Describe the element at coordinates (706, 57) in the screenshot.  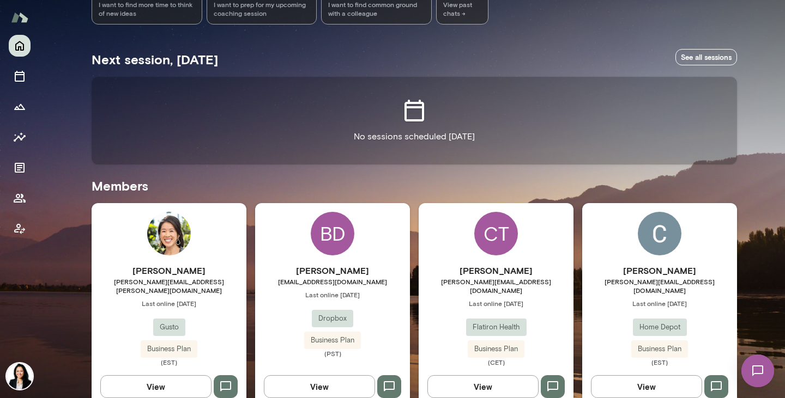
I see `a: See all sessions` at that location.